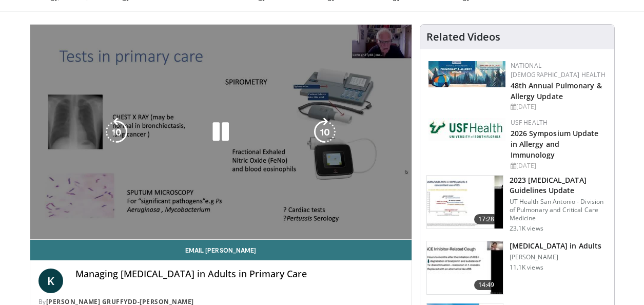 This screenshot has width=644, height=305. I want to click on a: 48th Annual Pulmonary & Allergy Update, so click(557, 91).